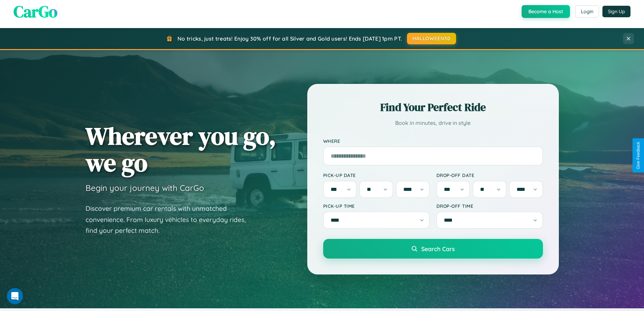  Describe the element at coordinates (144, 188) in the screenshot. I see `h3: Begin your journey with CarGo` at that location.